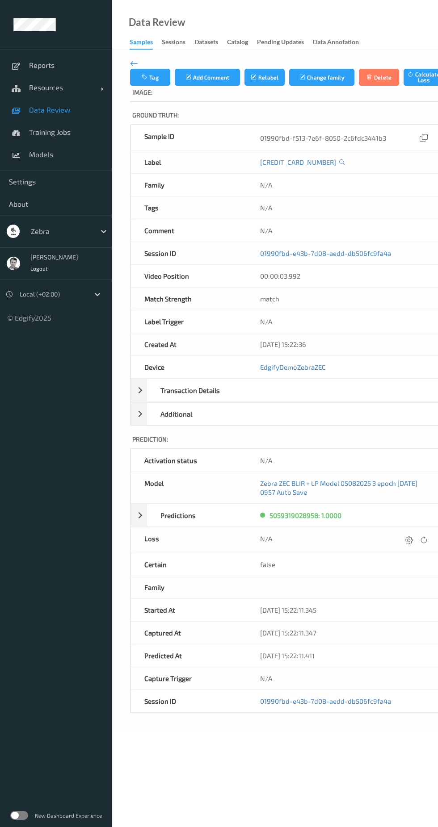 The height and width of the screenshot is (827, 438). What do you see at coordinates (340, 42) in the screenshot?
I see `a: Data Annotation` at bounding box center [340, 42].